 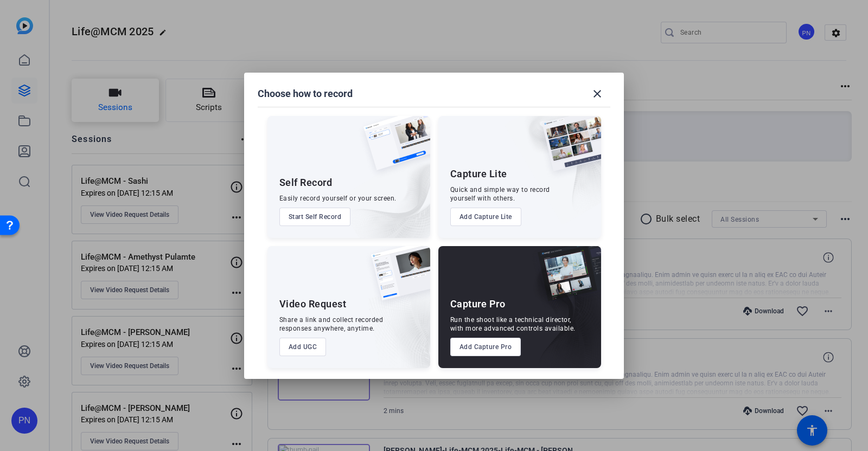 What do you see at coordinates (513, 324) in the screenshot?
I see `div: Run the shoot like a technical director, with more advanced controls available.` at bounding box center [513, 324].